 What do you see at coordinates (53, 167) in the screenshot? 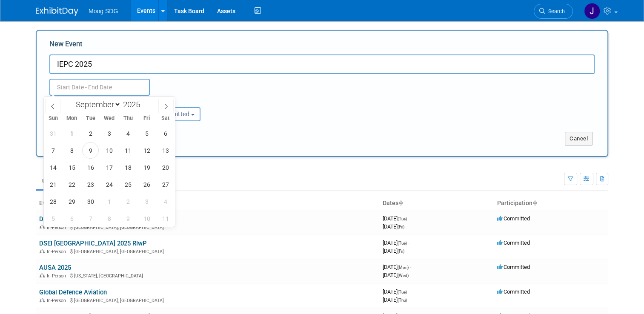
I see `span: September 14, 2025` at bounding box center [53, 167].